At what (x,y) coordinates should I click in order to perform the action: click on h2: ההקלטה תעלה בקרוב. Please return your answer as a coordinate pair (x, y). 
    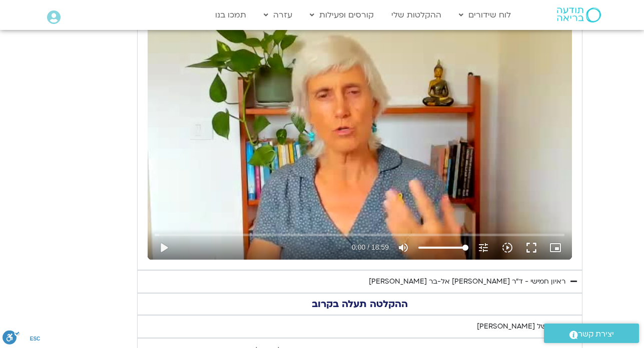
    Looking at the image, I should click on (360, 304).